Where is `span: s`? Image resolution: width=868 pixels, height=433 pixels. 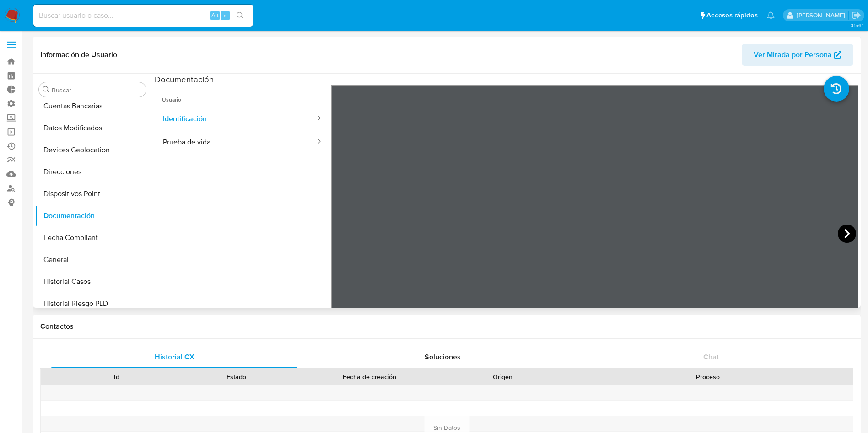 span: s is located at coordinates (225, 15).